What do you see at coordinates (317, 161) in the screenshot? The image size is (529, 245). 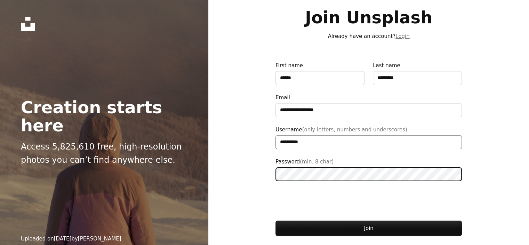 I see `span: (min. 8 char)` at bounding box center [317, 161].